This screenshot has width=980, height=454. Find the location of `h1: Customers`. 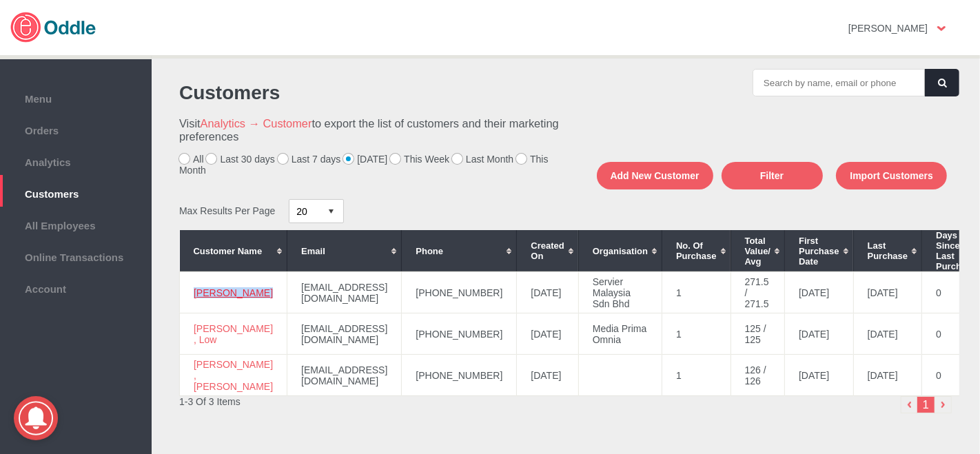

h1: Customers is located at coordinates (369, 93).